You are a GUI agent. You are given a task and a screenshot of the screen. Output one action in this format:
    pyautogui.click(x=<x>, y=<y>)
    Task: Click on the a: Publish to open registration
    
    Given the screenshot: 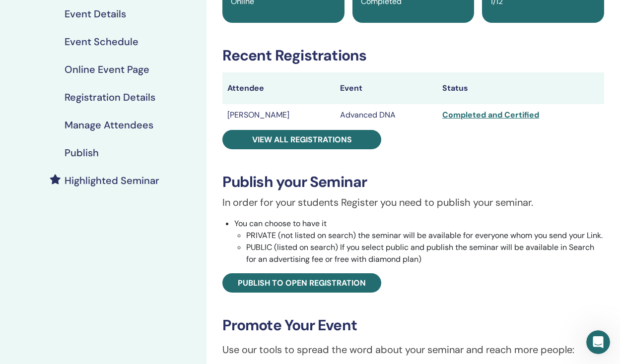 What is the action you would take?
    pyautogui.click(x=302, y=283)
    